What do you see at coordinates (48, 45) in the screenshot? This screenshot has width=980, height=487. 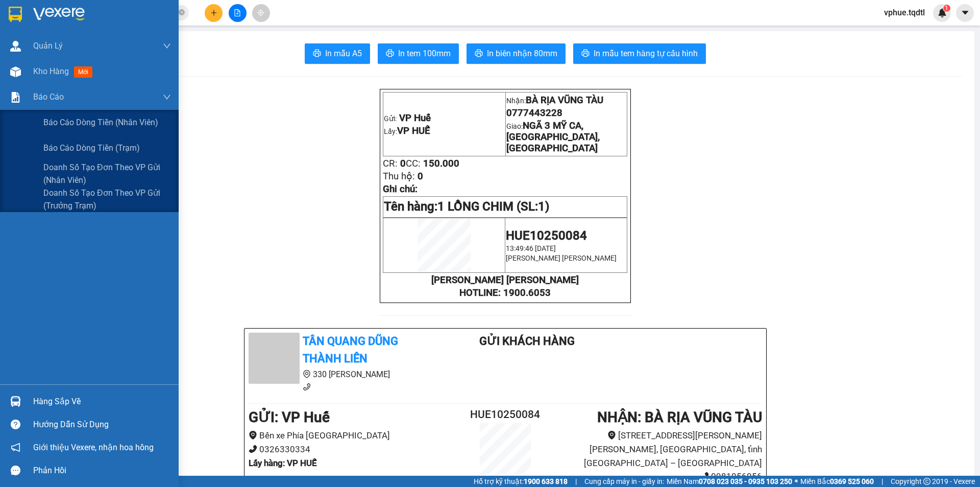 I see `span: Quản Lý` at bounding box center [48, 45].